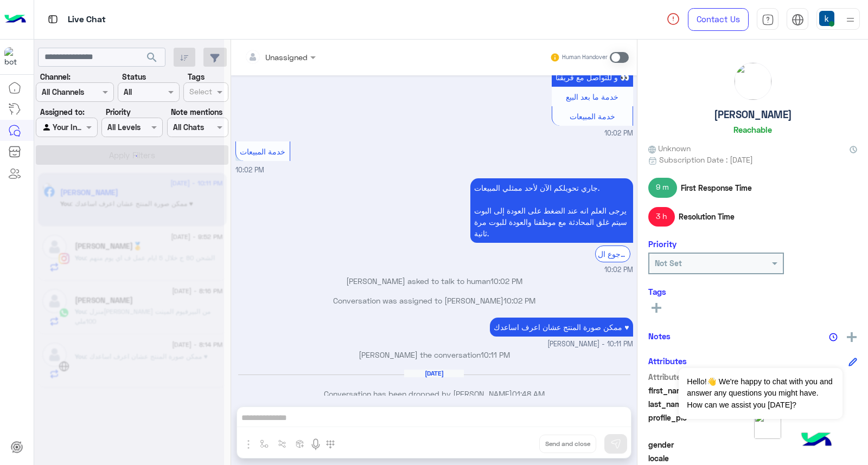 This screenshot has width=868, height=465. What do you see at coordinates (850, 19) in the screenshot?
I see `img: profile` at bounding box center [850, 19].